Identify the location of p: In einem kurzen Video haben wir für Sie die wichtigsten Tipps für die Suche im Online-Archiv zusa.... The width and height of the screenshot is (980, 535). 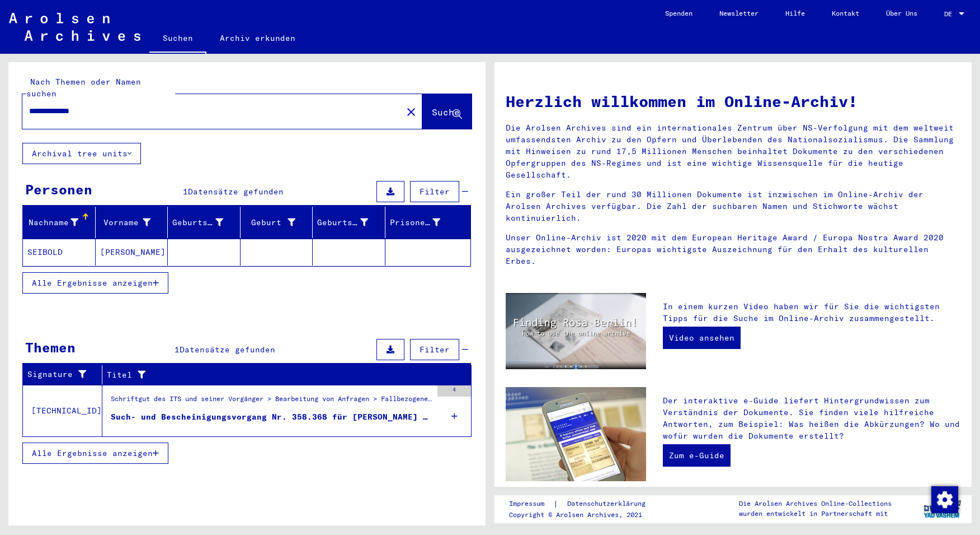
(812, 312).